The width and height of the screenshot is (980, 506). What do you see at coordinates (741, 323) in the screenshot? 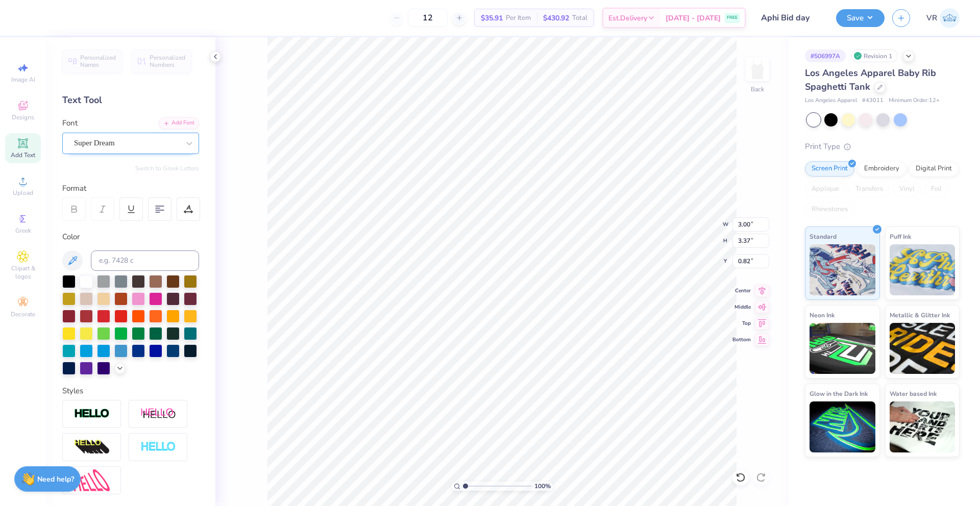
I see `span: Top` at bounding box center [741, 323].